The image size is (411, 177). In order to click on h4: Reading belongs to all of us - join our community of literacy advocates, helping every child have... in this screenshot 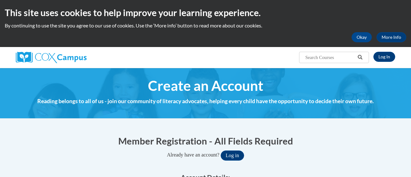, I will do `click(205, 101)`.